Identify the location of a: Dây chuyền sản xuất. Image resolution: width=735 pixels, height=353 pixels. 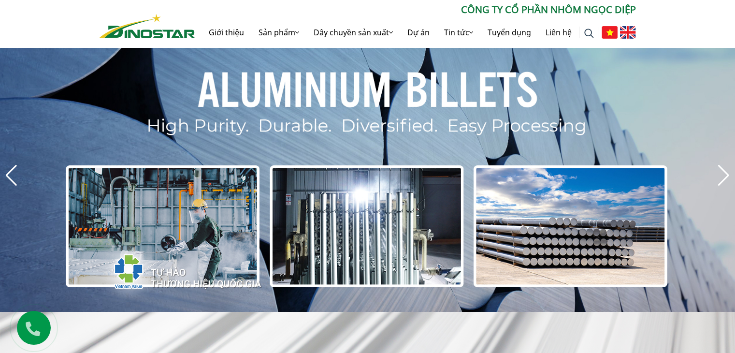
(353, 32).